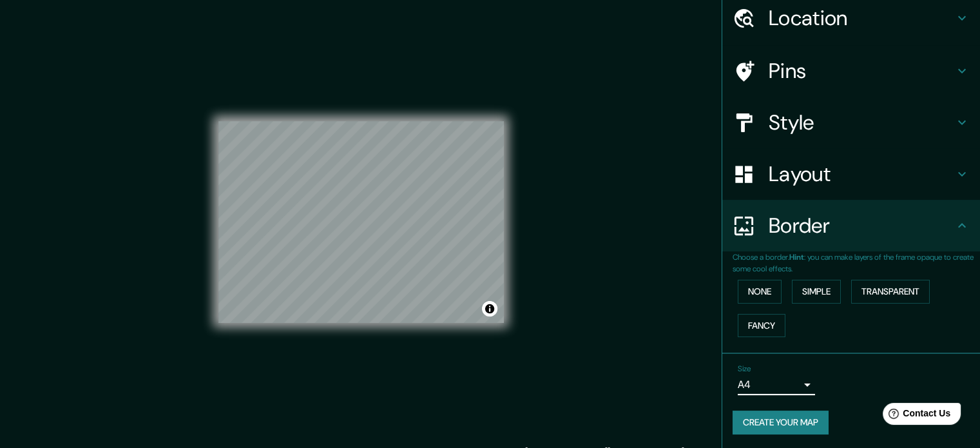  Describe the element at coordinates (761, 325) in the screenshot. I see `button: Fancy` at that location.